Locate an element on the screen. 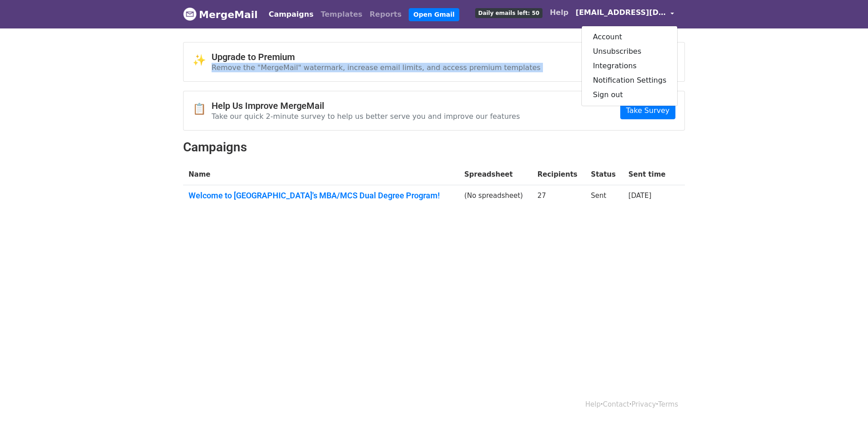 This screenshot has width=868, height=422. th: Status is located at coordinates (604, 174).